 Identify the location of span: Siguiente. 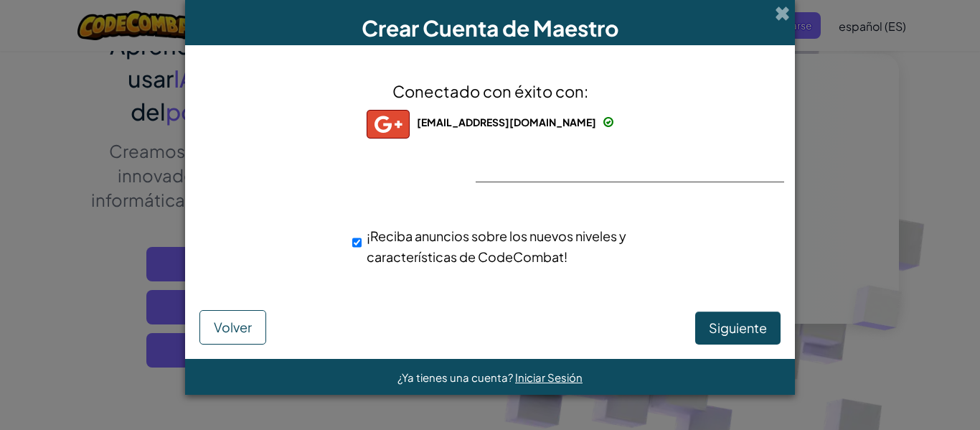
(737, 327).